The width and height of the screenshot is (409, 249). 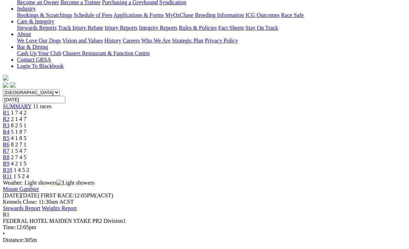 What do you see at coordinates (19, 125) in the screenshot?
I see `span: 8 2 5 1` at bounding box center [19, 125].